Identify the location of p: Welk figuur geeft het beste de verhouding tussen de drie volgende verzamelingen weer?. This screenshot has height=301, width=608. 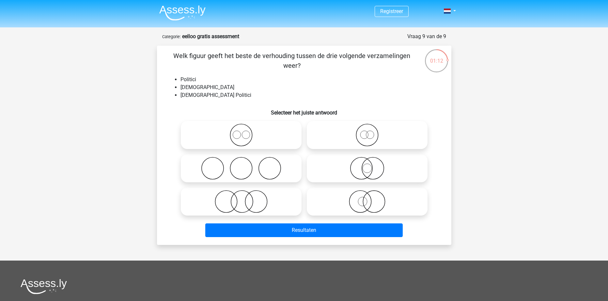
(292, 61).